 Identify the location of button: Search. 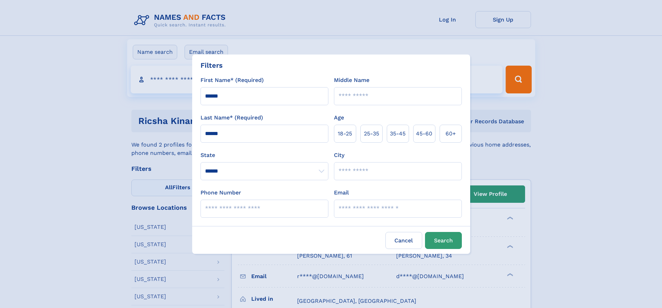
(443, 240).